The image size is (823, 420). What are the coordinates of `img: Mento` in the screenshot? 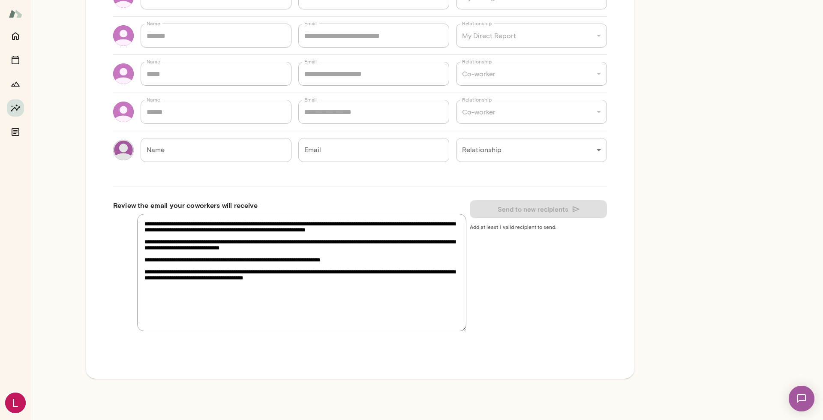 It's located at (15, 14).